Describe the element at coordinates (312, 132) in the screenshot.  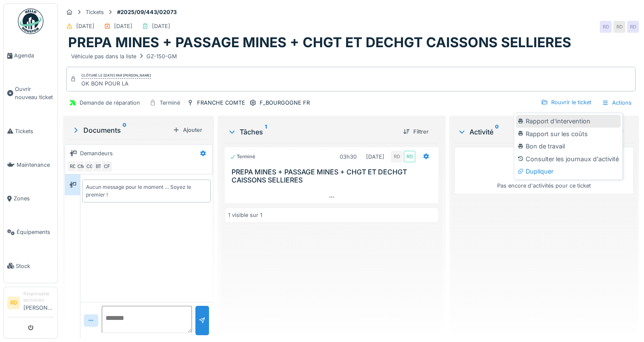
I see `div: Tâches` at that location.